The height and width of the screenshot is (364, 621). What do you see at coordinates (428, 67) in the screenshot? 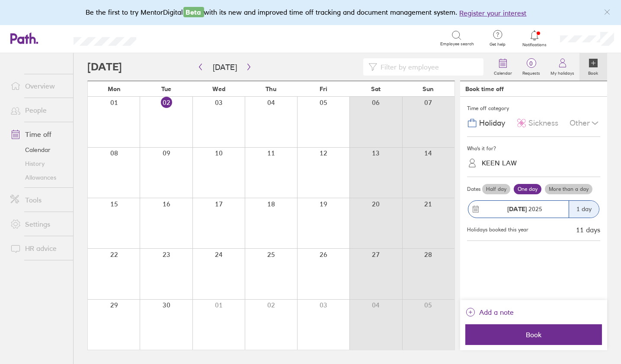
I see `input: Filter by employee` at bounding box center [428, 67].